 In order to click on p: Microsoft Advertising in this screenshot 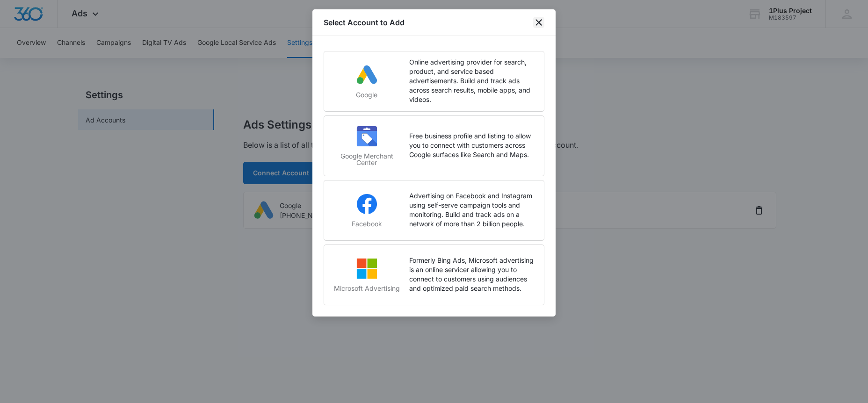, I will do `click(367, 289)`.